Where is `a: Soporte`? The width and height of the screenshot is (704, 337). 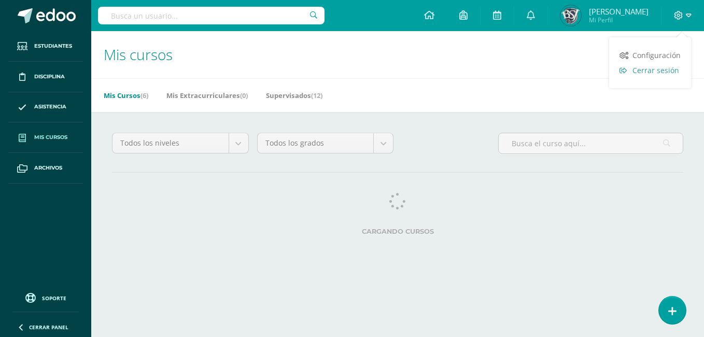 a: Soporte is located at coordinates (46, 297).